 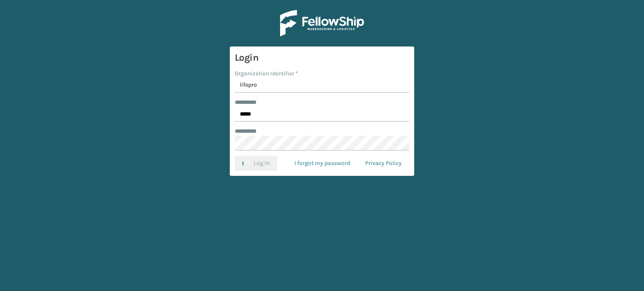 What do you see at coordinates (267, 73) in the screenshot?
I see `label: Organization Identifier` at bounding box center [267, 73].